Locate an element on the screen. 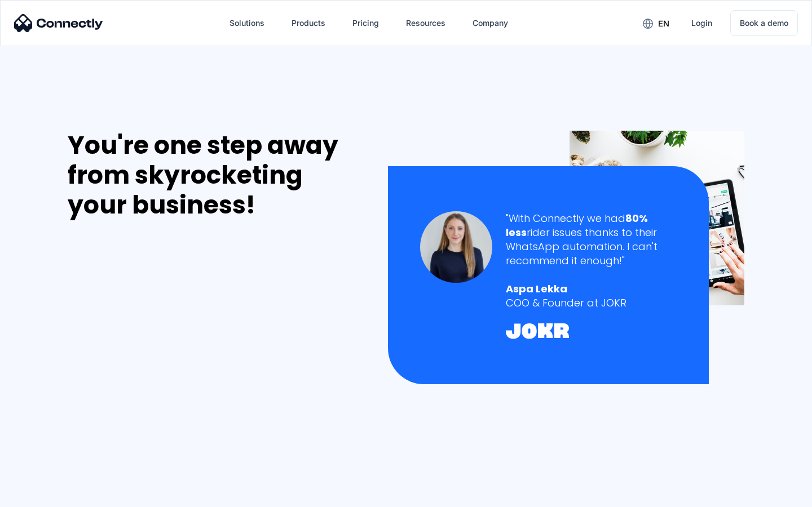  ul: Language list is located at coordinates (45, 496).